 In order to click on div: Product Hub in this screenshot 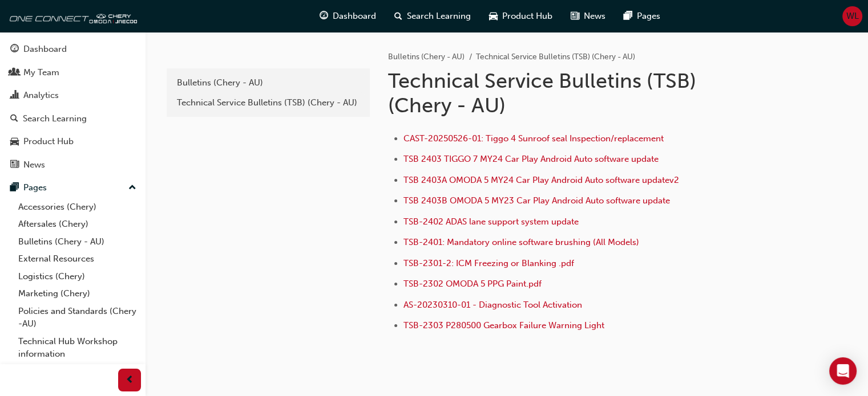, I will do `click(49, 141)`.